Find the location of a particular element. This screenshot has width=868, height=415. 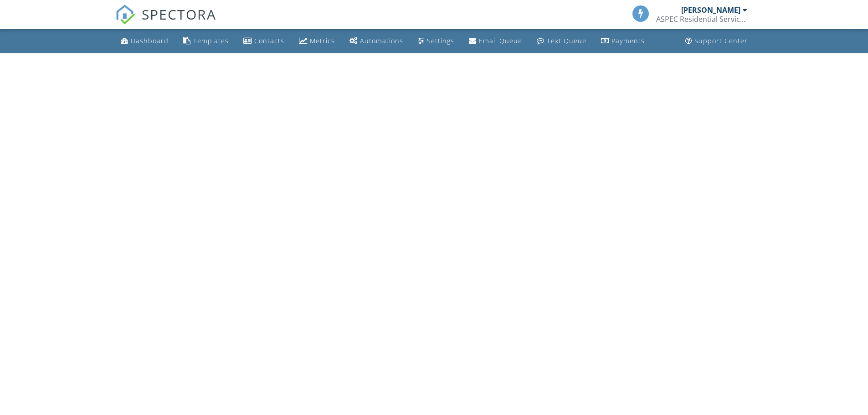

span: SPECTORA is located at coordinates (179, 14).